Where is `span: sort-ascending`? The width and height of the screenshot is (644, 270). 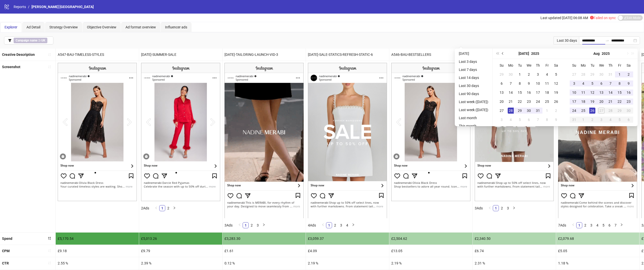 span: sort-ascending is located at coordinates (49, 67).